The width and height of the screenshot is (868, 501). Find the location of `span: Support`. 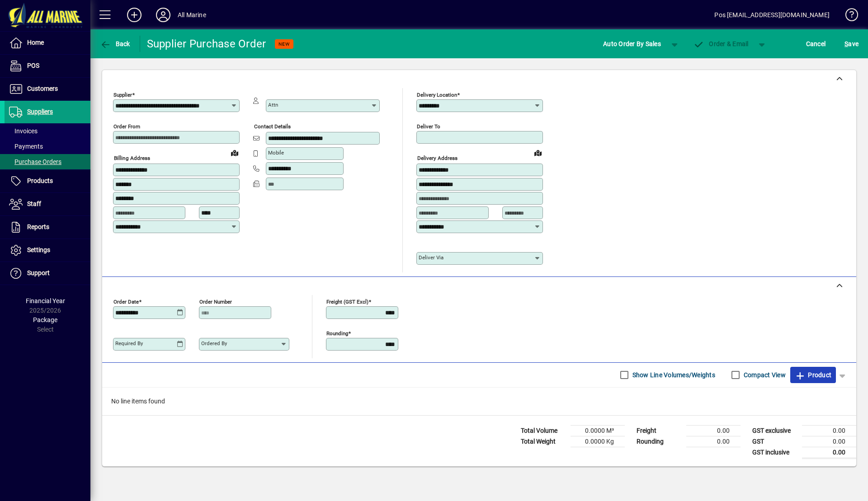

span: Support is located at coordinates (39, 273).